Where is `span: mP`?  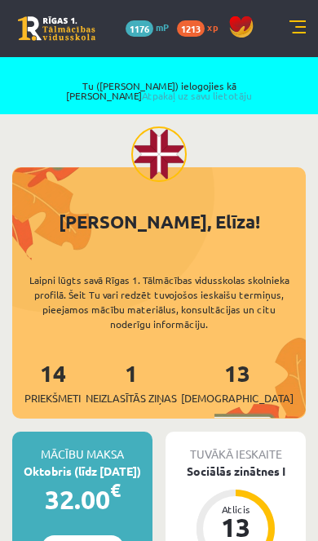
span: mP is located at coordinates (162, 27).